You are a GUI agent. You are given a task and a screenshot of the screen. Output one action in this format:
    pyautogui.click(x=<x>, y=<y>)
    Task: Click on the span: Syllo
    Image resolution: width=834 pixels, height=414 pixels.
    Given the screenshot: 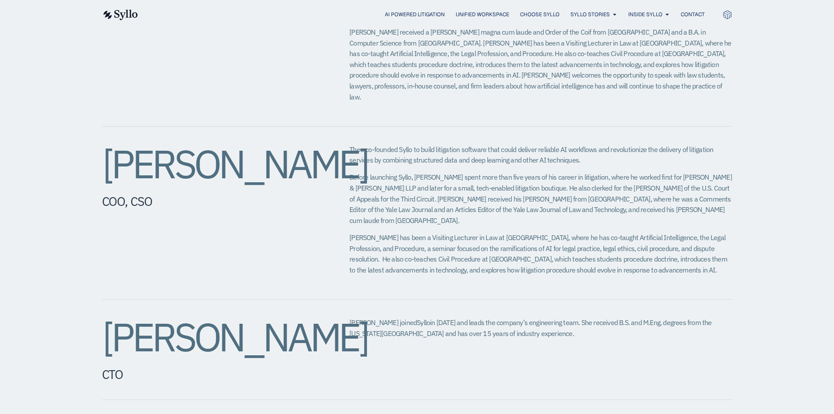 What is the action you would take?
    pyautogui.click(x=423, y=322)
    